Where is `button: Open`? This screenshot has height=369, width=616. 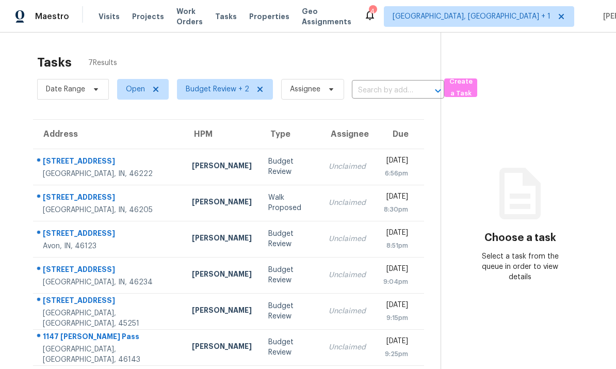
button: Open is located at coordinates (438, 91).